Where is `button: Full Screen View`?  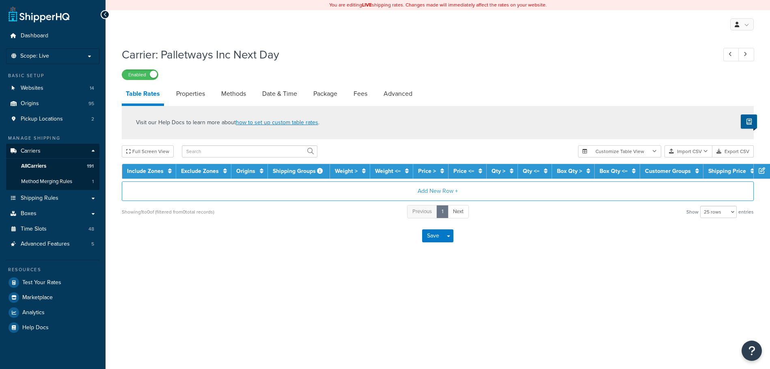
button: Full Screen View is located at coordinates (148, 151).